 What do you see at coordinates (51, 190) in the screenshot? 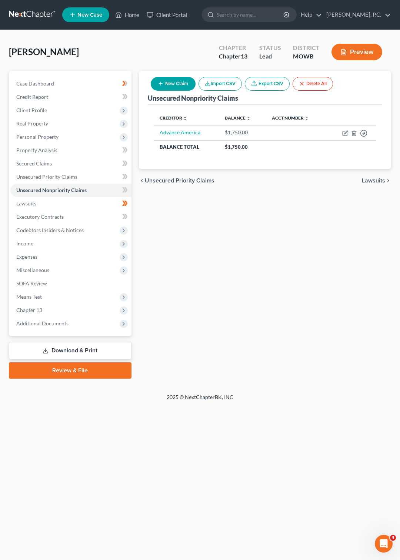
I see `span: Unsecured Nonpriority Claims` at bounding box center [51, 190].